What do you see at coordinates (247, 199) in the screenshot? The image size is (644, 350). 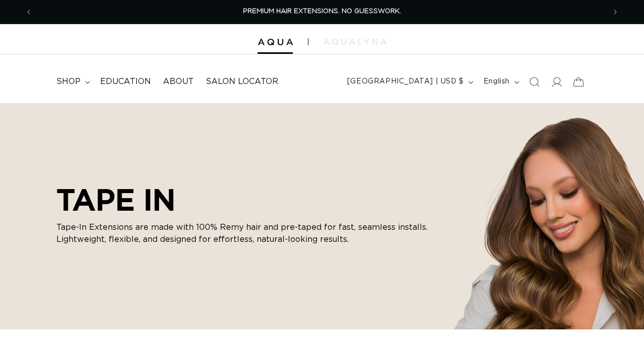 I see `h2: TAPE IN` at bounding box center [247, 199].